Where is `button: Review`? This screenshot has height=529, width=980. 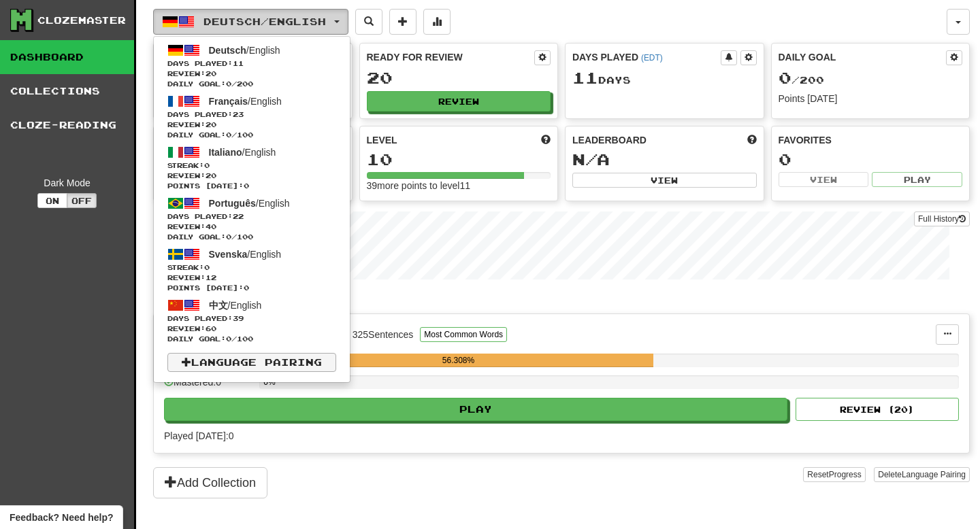 button: Review is located at coordinates (459, 101).